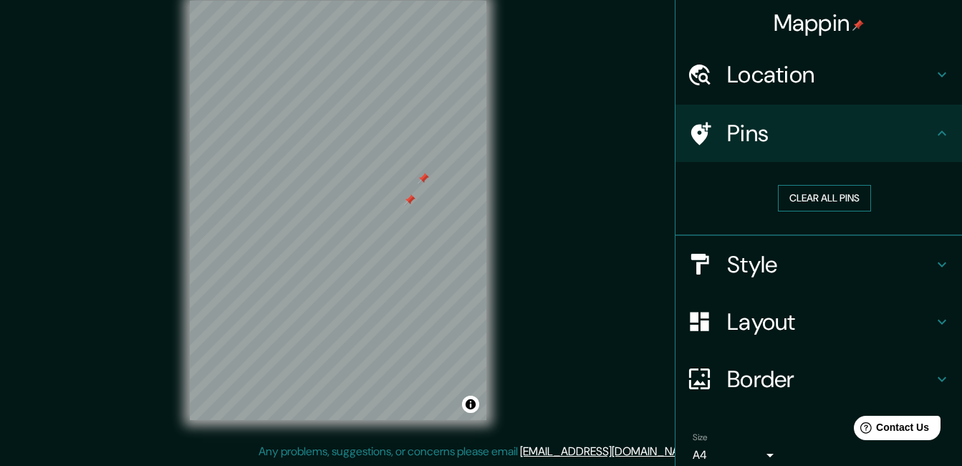  I want to click on div: Style, so click(819, 264).